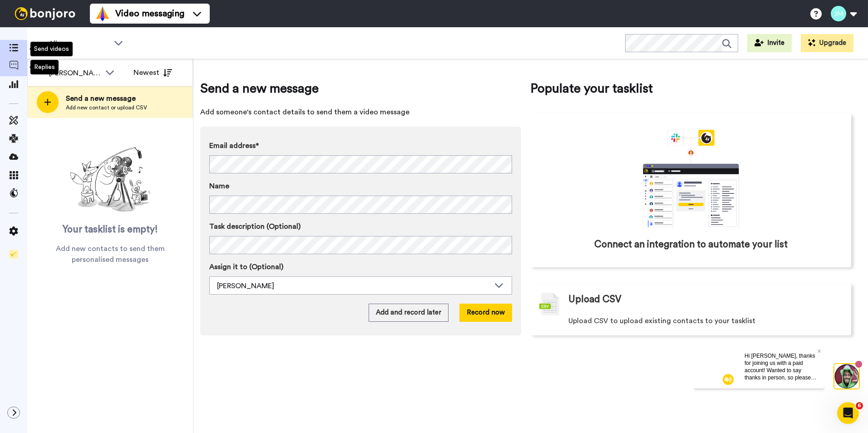  I want to click on img: csv-grey.png, so click(549, 304).